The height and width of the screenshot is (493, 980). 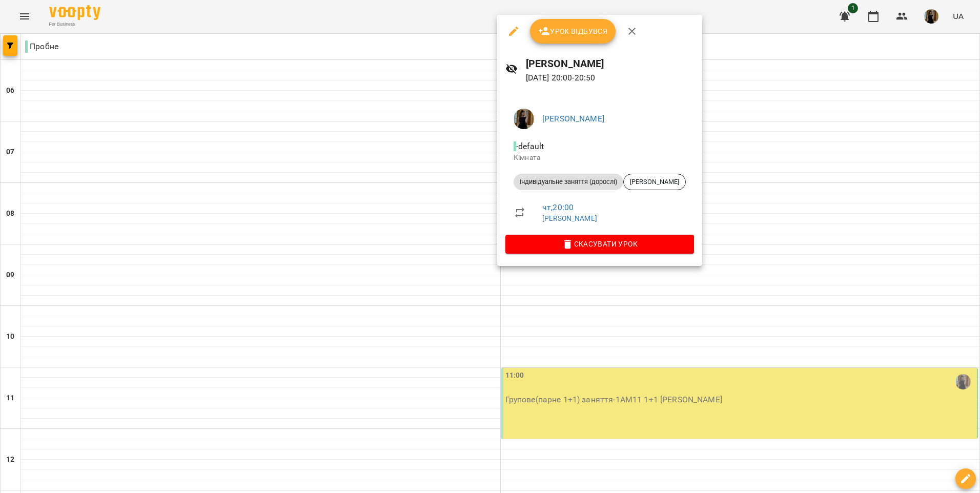 What do you see at coordinates (573, 32) in the screenshot?
I see `button: Урок відбувся` at bounding box center [573, 32].